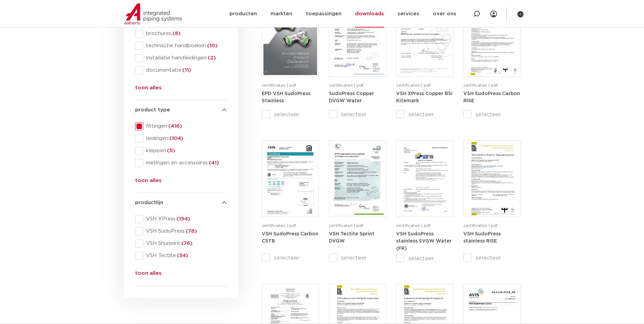 The width and height of the screenshot is (644, 324). What do you see at coordinates (423, 241) in the screenshot?
I see `strong: VSH SudoPress stainless SVGW Water (FR)` at bounding box center [423, 241].